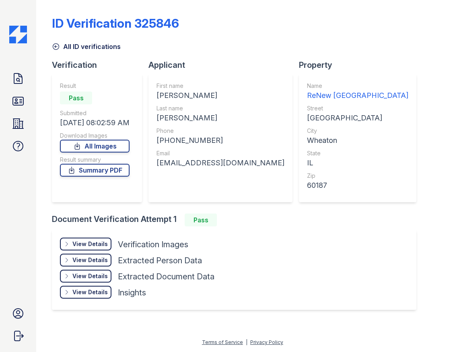 This screenshot has width=449, height=352. I want to click on div: Submitted, so click(94, 113).